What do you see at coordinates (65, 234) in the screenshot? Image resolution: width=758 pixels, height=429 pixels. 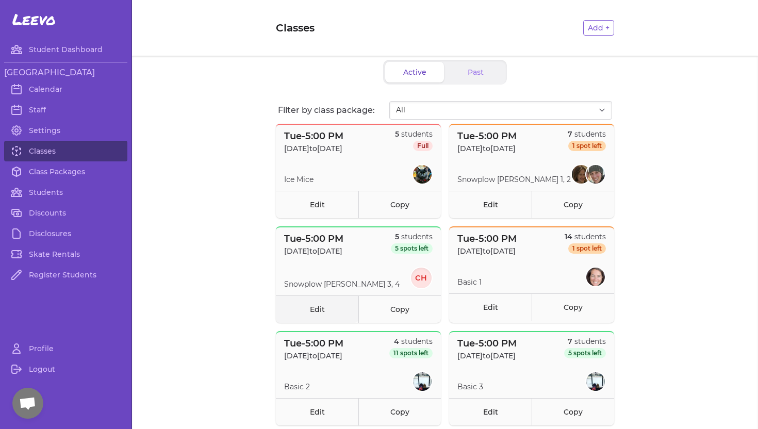 I see `a: Disclosures` at bounding box center [65, 234].